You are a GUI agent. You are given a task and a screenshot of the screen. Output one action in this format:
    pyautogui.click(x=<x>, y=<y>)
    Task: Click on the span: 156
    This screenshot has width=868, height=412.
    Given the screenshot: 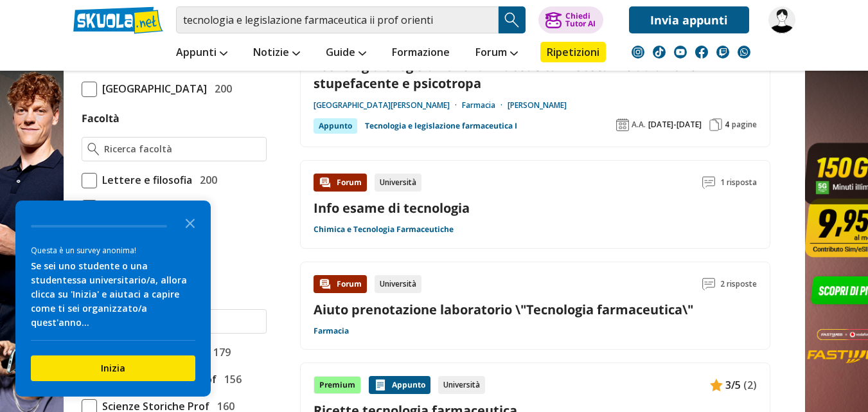 What is the action you would take?
    pyautogui.click(x=230, y=380)
    